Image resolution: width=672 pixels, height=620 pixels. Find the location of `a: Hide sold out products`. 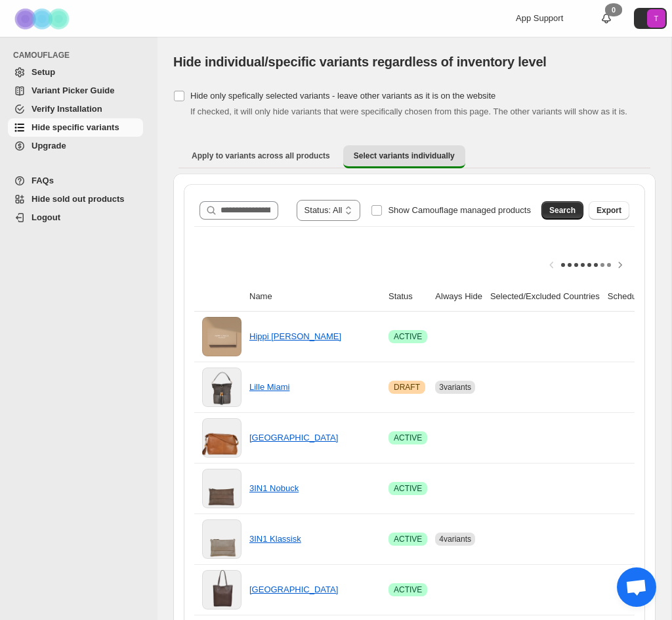

a: Hide sold out products is located at coordinates (75, 199).